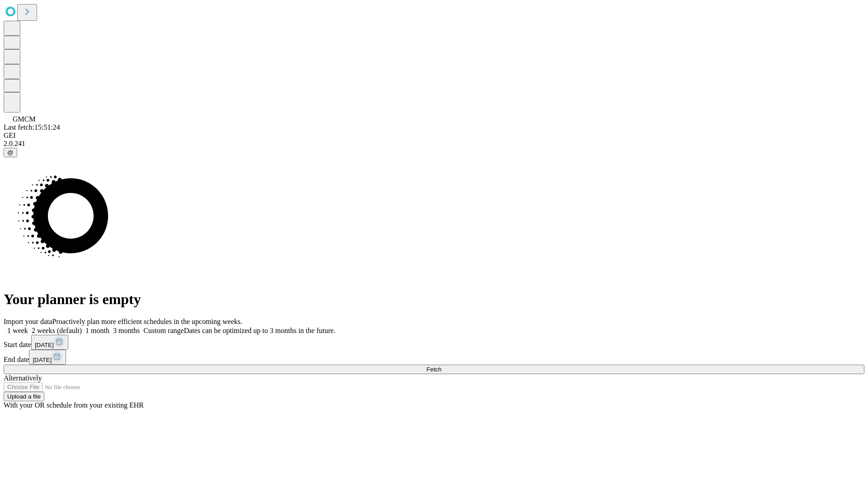 Image resolution: width=868 pixels, height=488 pixels. What do you see at coordinates (434, 136) in the screenshot?
I see `div: GEI` at bounding box center [434, 136].